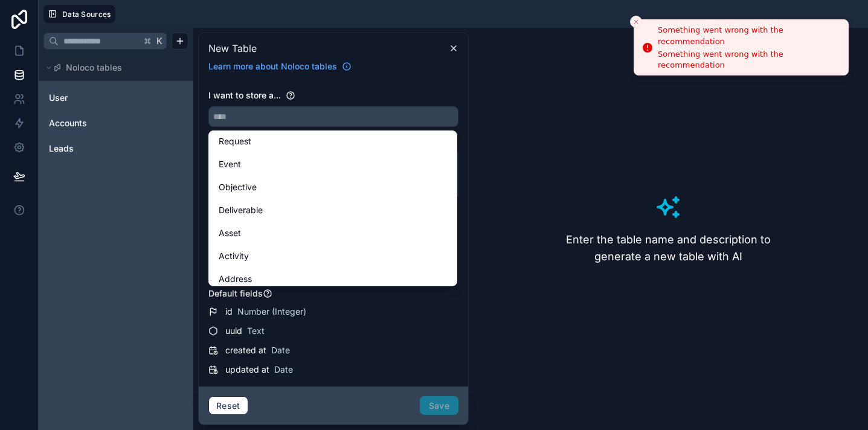 Image resolution: width=868 pixels, height=430 pixels. What do you see at coordinates (240, 210) in the screenshot?
I see `span: Deliverable` at bounding box center [240, 210].